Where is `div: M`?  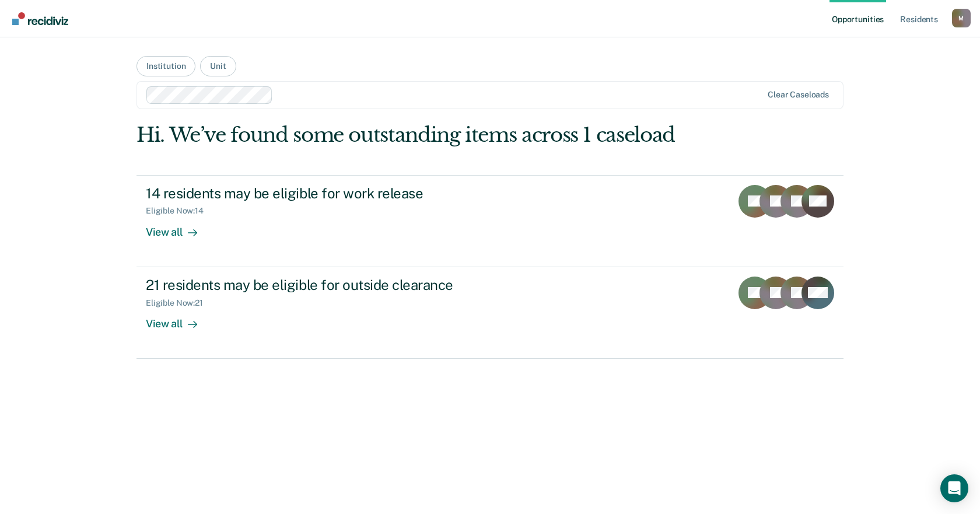 div: M is located at coordinates (961, 18).